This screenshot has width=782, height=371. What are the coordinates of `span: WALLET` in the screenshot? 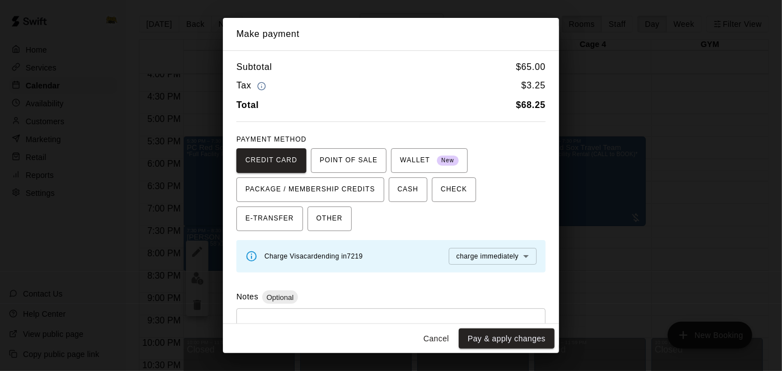 It's located at (429, 161).